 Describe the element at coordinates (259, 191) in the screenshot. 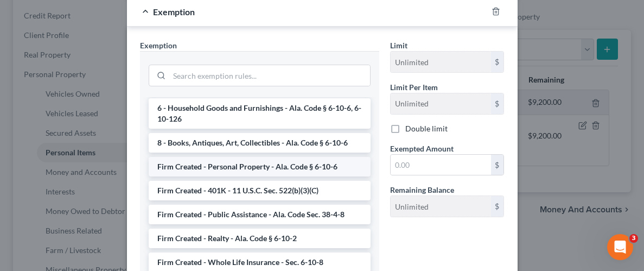

I see `li: Firm Created - 401K - 11 U.S.C. Sec. 522(b)(3)(C)` at that location.